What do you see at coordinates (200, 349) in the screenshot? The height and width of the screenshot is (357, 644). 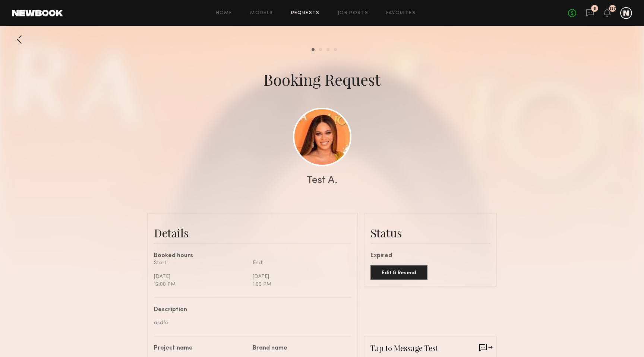 I see `div: Project name` at bounding box center [200, 349].